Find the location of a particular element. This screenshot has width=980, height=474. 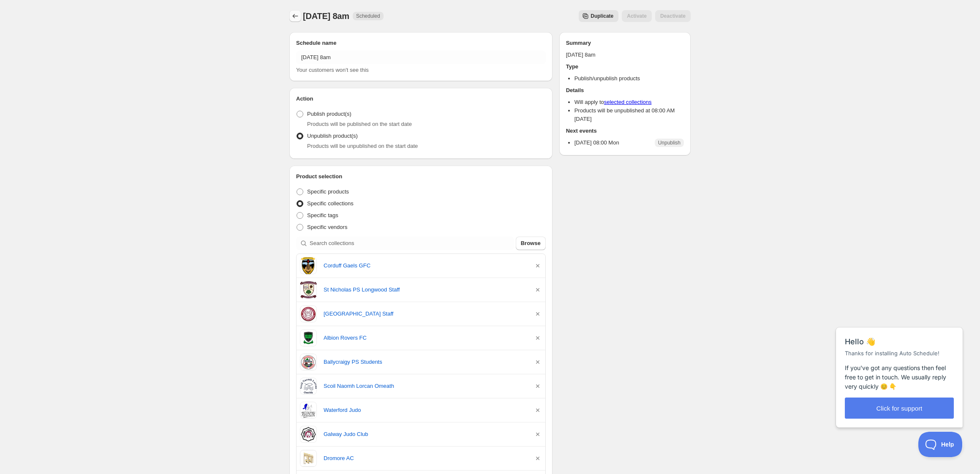

button: Schedules is located at coordinates (295, 16).